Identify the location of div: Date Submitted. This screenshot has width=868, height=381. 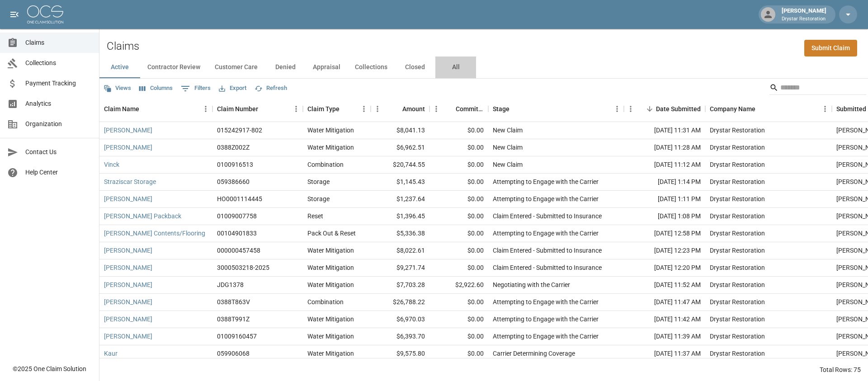
(665, 109).